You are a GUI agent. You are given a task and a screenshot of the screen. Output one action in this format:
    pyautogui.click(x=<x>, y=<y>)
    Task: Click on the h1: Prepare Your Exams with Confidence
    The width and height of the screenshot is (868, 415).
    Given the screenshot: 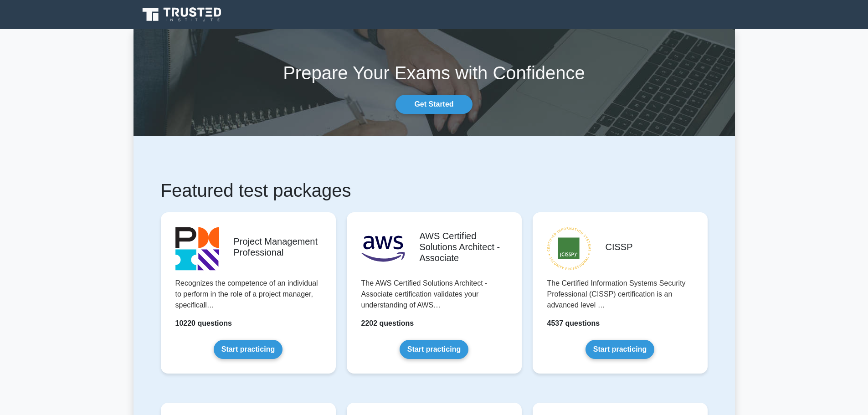 What is the action you would take?
    pyautogui.click(x=434, y=73)
    